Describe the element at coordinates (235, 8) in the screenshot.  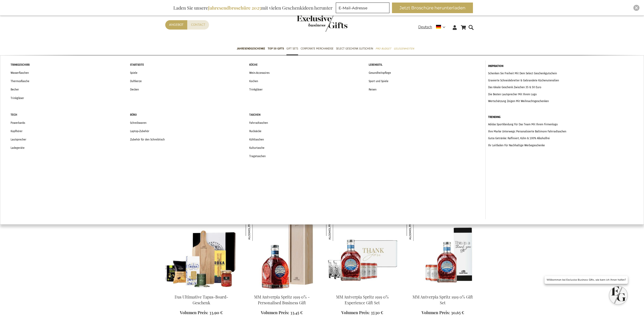
I see `b: Jahresendbroschüre 2025` at that location.